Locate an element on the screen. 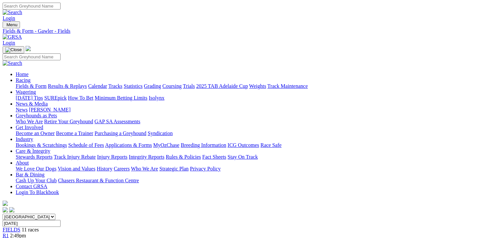  a: Login To Blackbook is located at coordinates (37, 192).